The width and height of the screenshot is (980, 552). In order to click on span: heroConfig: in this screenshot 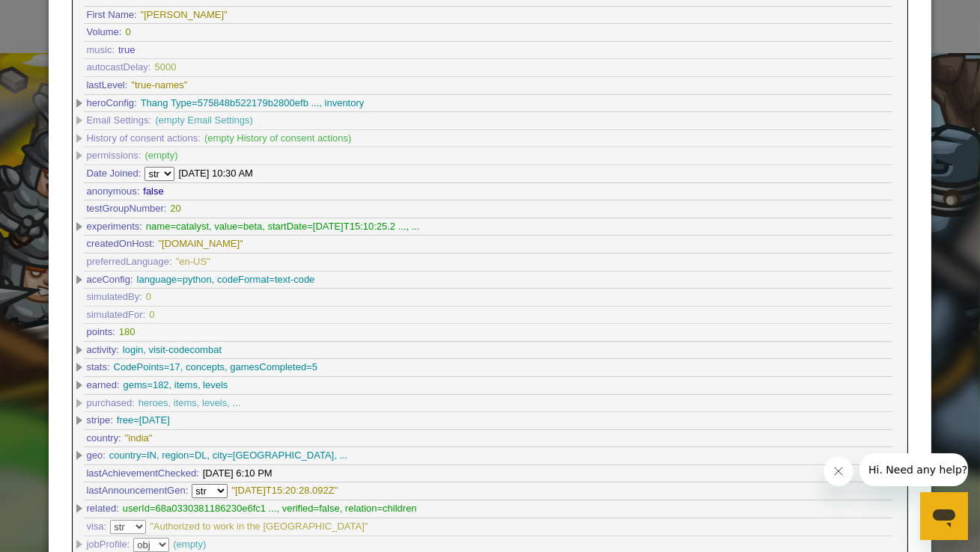, I will do `click(111, 104)`.